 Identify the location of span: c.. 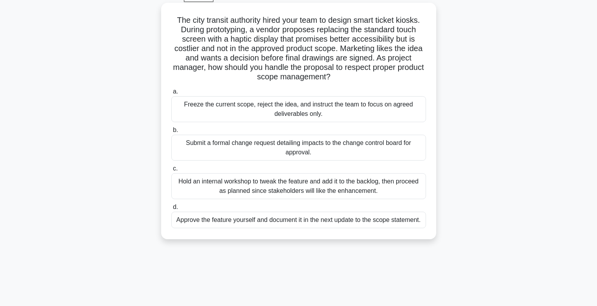
(175, 168).